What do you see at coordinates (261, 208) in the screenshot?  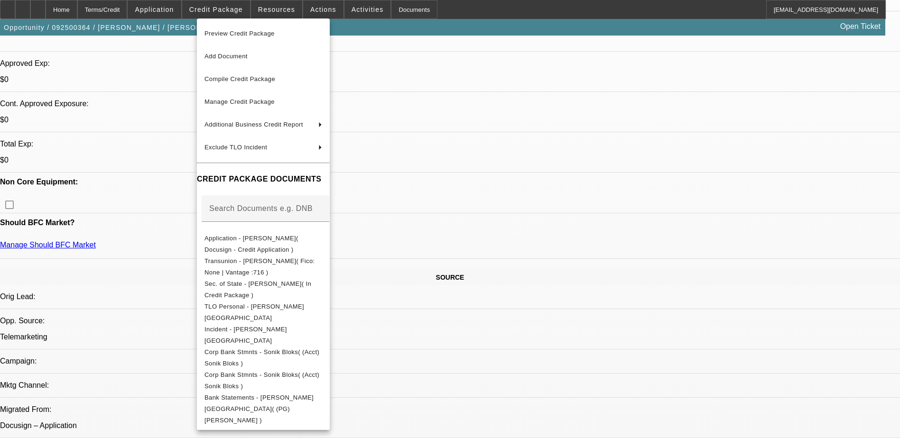 I see `mat-label: Search Documents e.g. DNB` at bounding box center [261, 208].